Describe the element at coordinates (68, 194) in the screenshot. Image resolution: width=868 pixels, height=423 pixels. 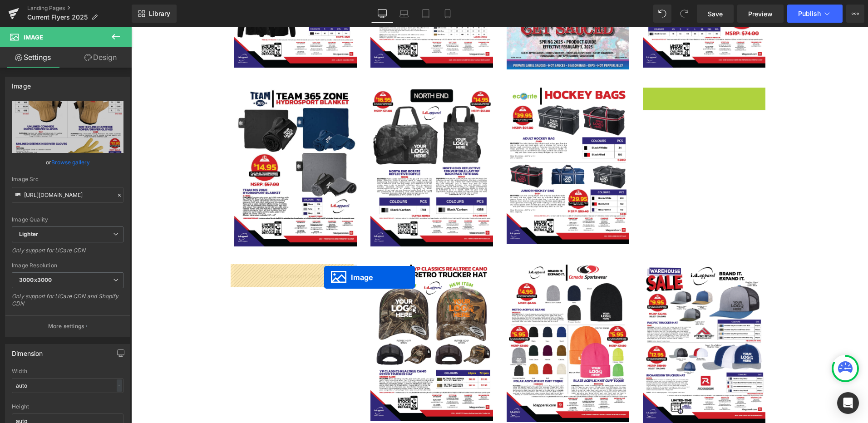
I see `input: Link` at that location.